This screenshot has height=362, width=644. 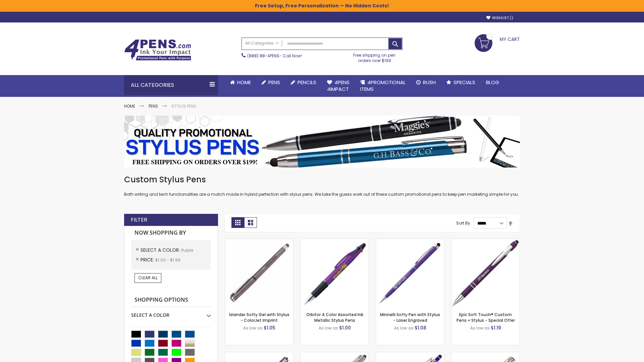 What do you see at coordinates (486, 317) in the screenshot?
I see `a: Epic Soft Touch® Custom Pens + Stylus - Special Offer` at bounding box center [486, 317].